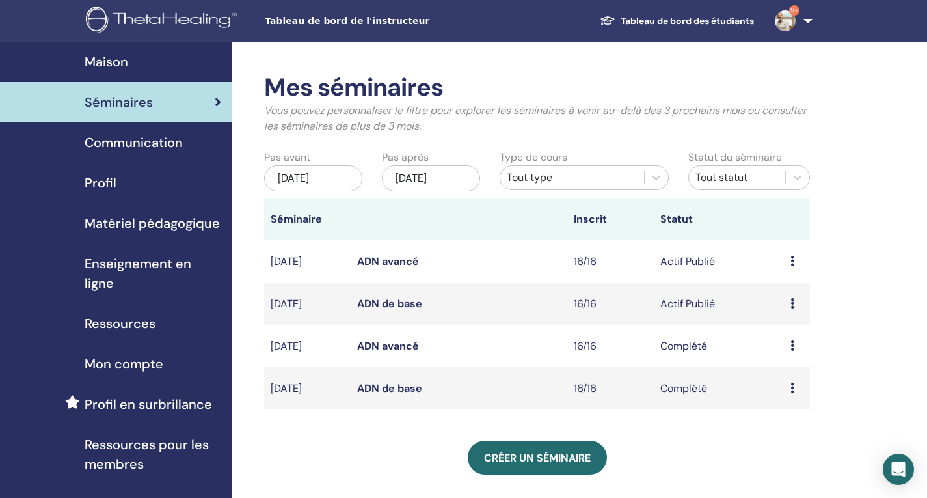 The width and height of the screenshot is (927, 498). Describe the element at coordinates (353, 87) in the screenshot. I see `font: Mes séminaires` at that location.